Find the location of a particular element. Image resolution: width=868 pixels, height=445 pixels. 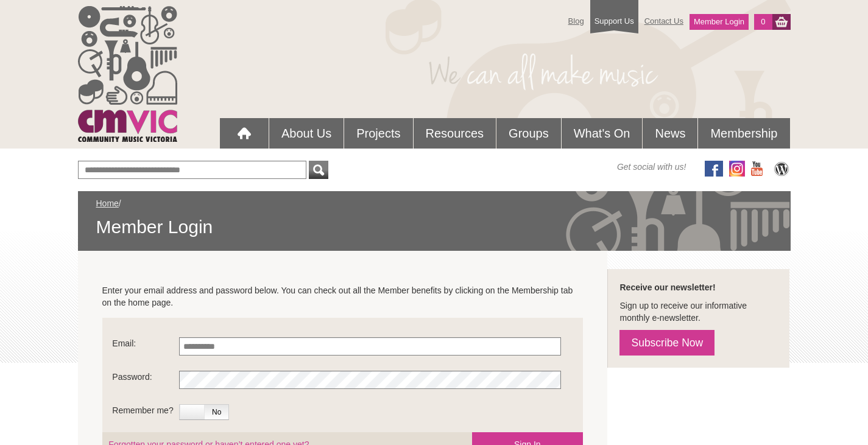

a: News is located at coordinates (670, 133).